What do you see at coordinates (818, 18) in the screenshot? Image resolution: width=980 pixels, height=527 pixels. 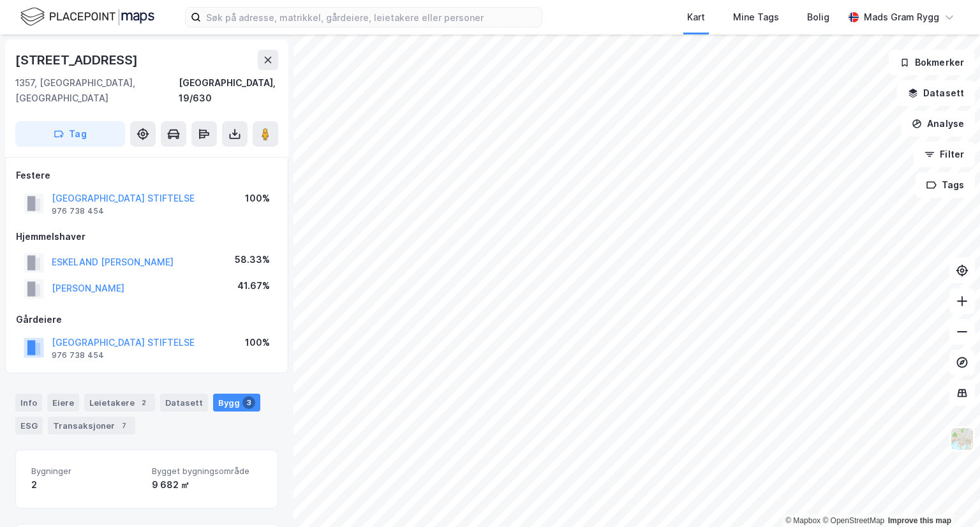 I see `div: Bolig` at bounding box center [818, 18].